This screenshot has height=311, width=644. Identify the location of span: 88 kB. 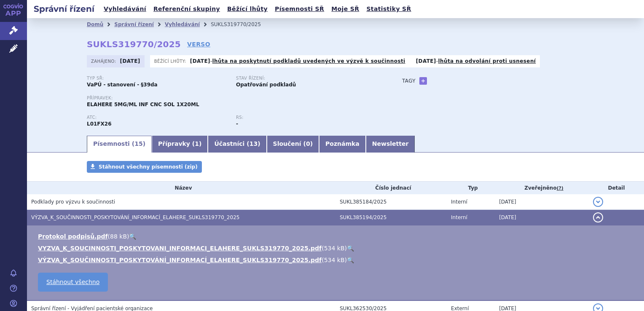
(118, 237).